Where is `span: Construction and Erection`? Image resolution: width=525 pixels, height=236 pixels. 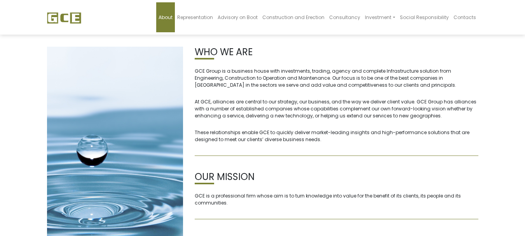 span: Construction and Erection is located at coordinates (294, 17).